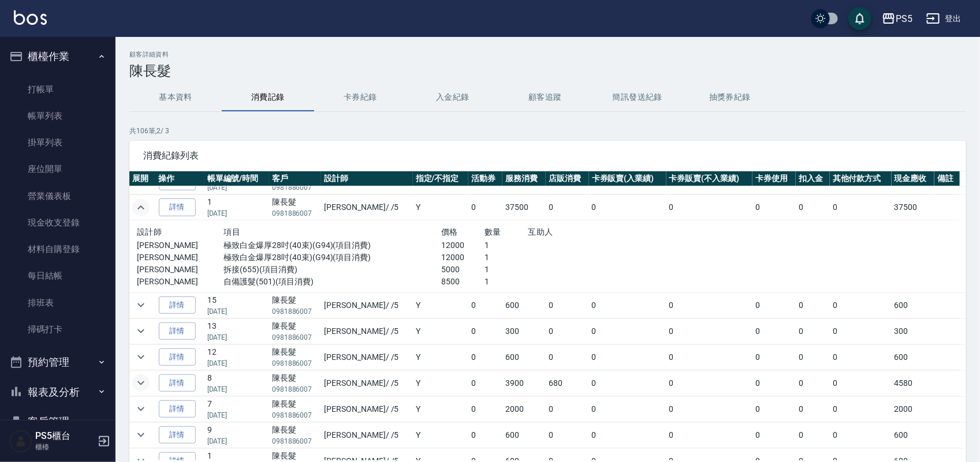 The image size is (980, 462). I want to click on p: 拆接(655)(項目消費), so click(333, 270).